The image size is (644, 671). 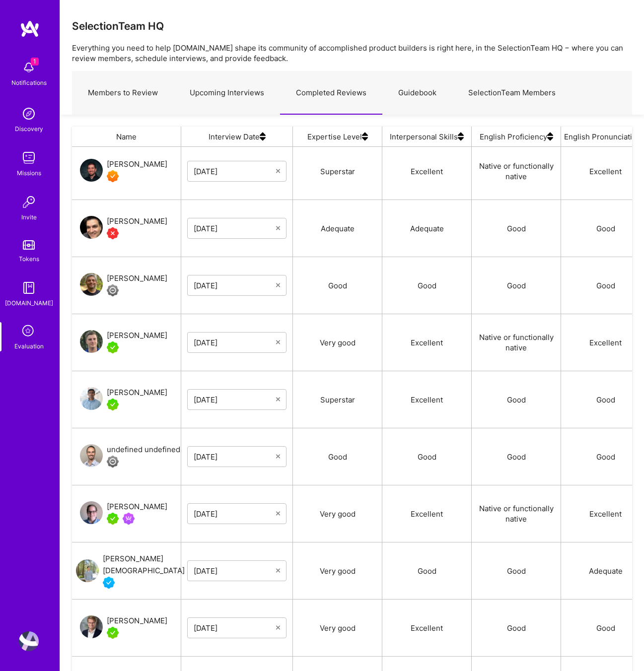 I want to click on img: logo, so click(x=30, y=29).